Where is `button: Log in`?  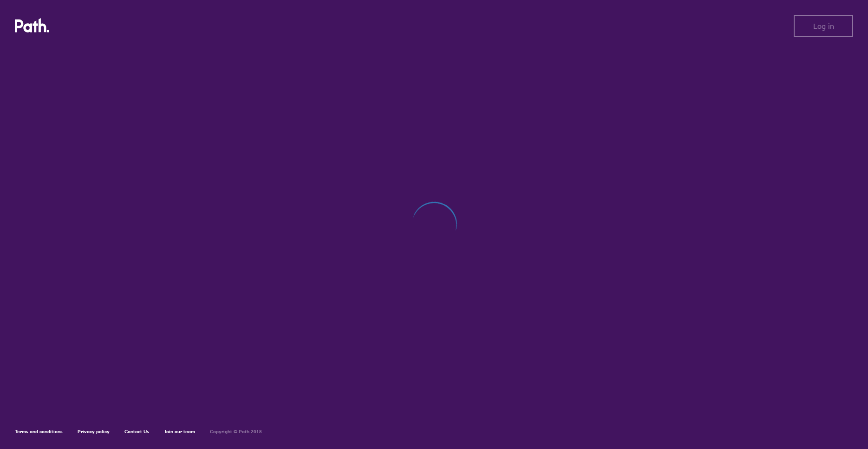
button: Log in is located at coordinates (823, 26).